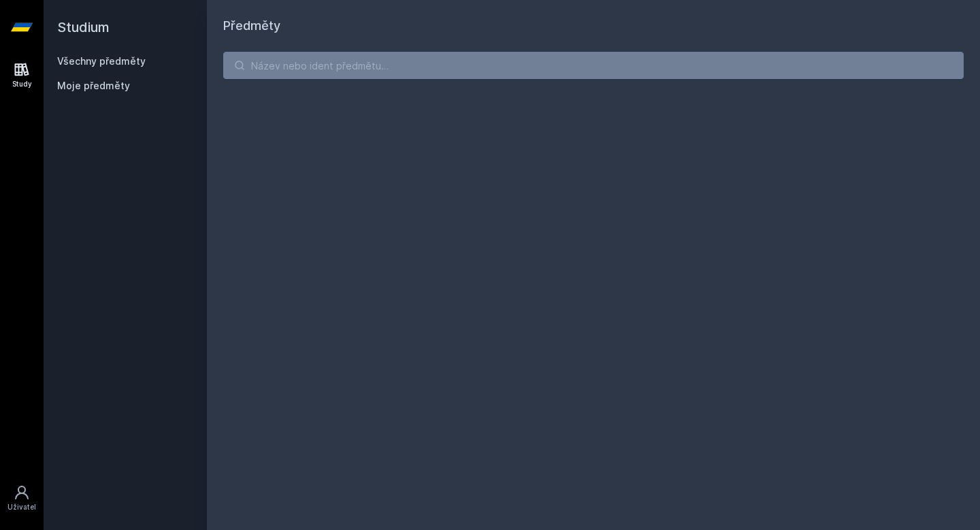  Describe the element at coordinates (22, 507) in the screenshot. I see `div: Uživatel` at that location.